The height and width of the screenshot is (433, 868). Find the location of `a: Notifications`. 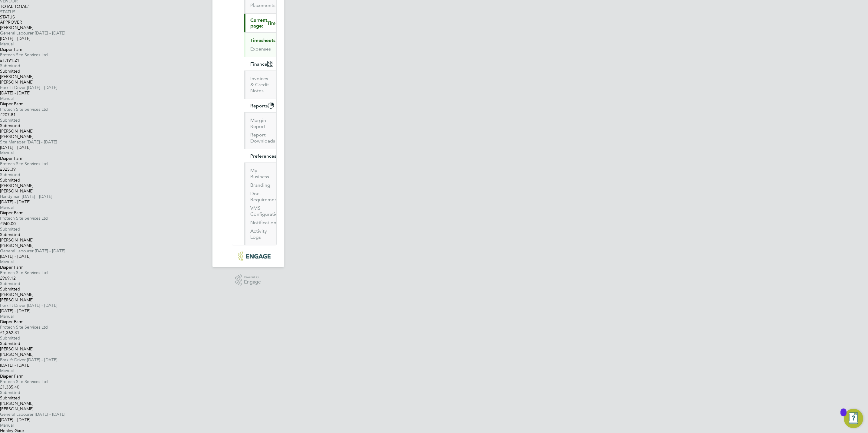

a: Notifications is located at coordinates (264, 223).